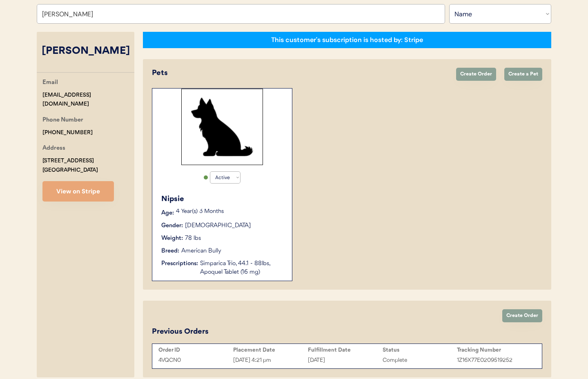  I want to click on div: Prescriptions:, so click(179, 264).